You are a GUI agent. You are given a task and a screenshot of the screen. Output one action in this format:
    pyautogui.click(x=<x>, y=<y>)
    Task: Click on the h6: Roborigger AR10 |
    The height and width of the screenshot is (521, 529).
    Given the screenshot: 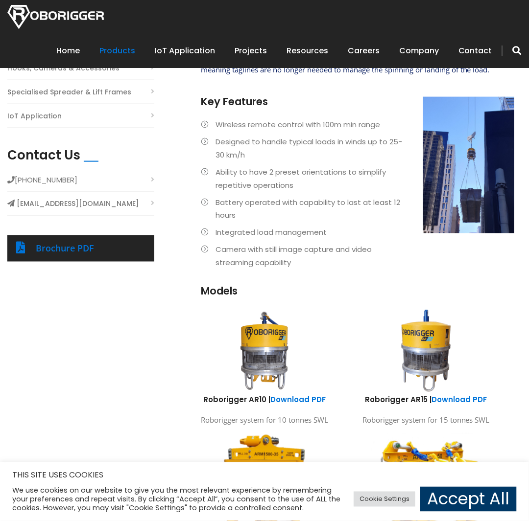 What is the action you would take?
    pyautogui.click(x=264, y=400)
    